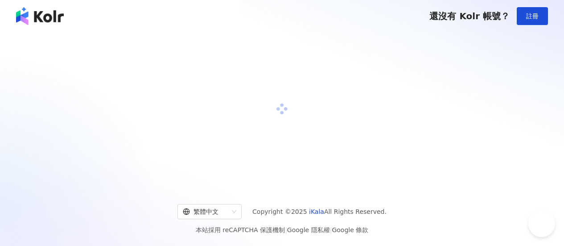 The image size is (564, 246). I want to click on a: Google 條款, so click(350, 230).